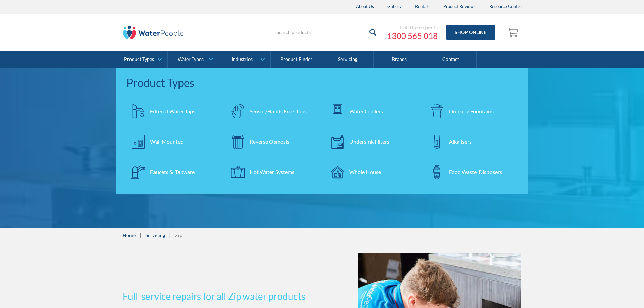  I want to click on div: Undersink Filters, so click(369, 142).